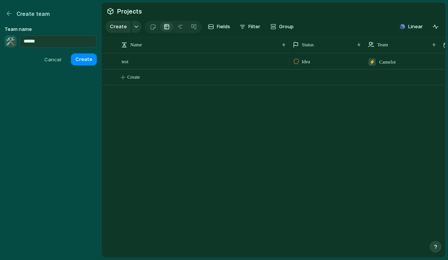 This screenshot has width=448, height=260. What do you see at coordinates (282, 27) in the screenshot?
I see `button: Group` at bounding box center [282, 27].